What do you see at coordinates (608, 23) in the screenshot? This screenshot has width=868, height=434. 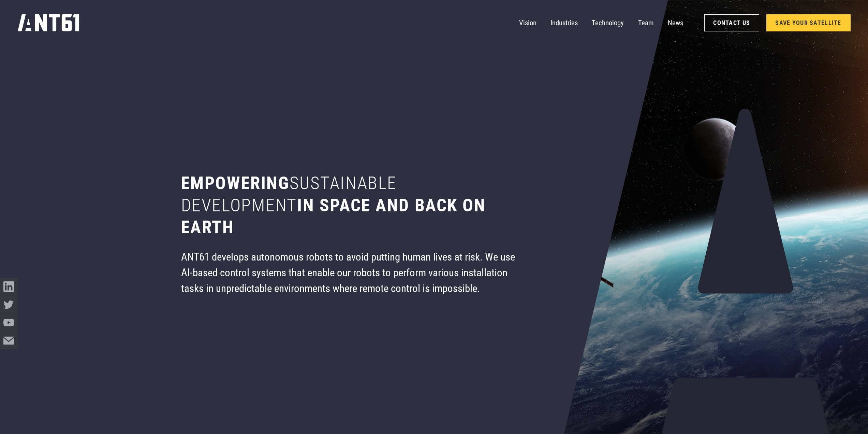 I see `a: Technology` at bounding box center [608, 23].